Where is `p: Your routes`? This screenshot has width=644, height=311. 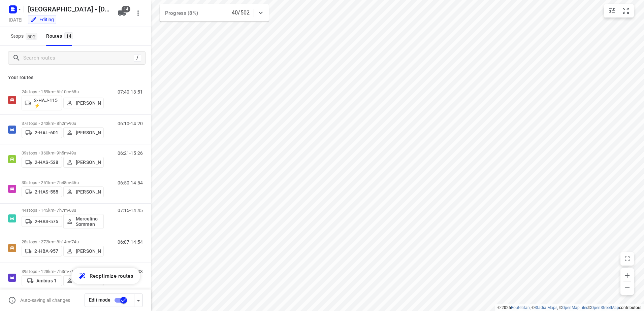
p: Your routes is located at coordinates (75, 77).